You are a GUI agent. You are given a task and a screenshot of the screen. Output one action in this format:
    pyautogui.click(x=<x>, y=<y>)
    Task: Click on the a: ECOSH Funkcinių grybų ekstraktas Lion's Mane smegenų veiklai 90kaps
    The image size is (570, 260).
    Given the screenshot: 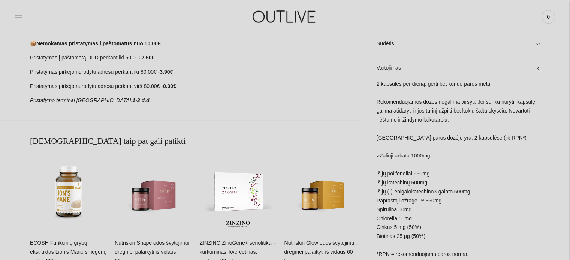 What is the action you would take?
    pyautogui.click(x=69, y=193)
    